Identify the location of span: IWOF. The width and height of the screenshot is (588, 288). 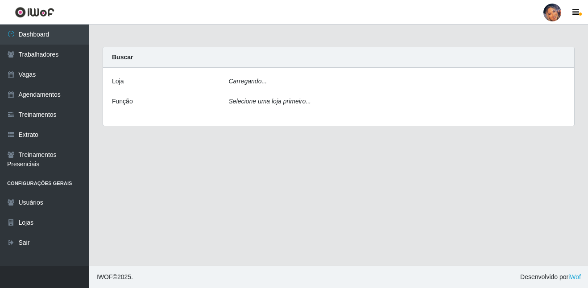
(104, 277).